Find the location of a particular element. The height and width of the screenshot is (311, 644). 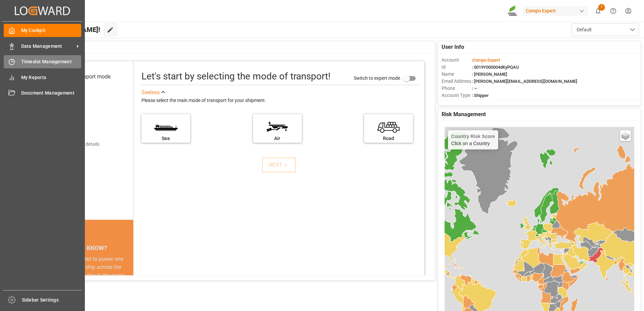

div: Add shipping details is located at coordinates (78, 144).